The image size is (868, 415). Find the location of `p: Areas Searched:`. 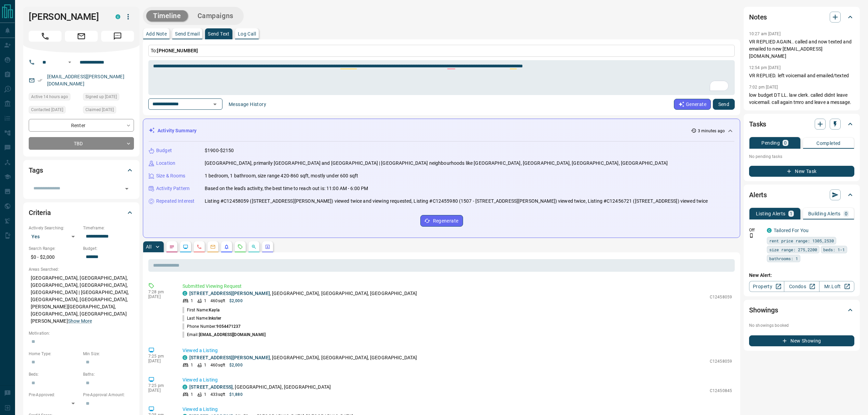

p: Areas Searched: is located at coordinates (81, 270).